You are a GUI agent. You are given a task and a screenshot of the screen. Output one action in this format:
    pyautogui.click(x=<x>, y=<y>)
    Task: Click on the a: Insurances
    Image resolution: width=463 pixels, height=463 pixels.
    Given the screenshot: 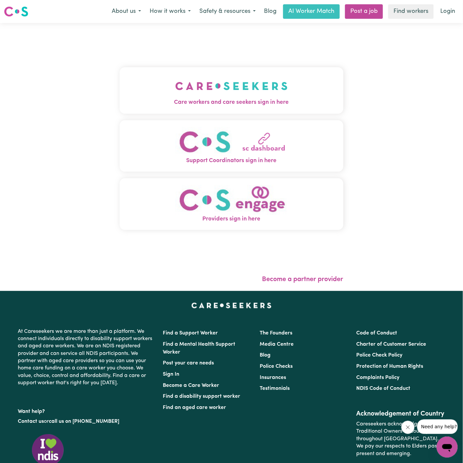 What is the action you would take?
    pyautogui.click(x=273, y=378)
    